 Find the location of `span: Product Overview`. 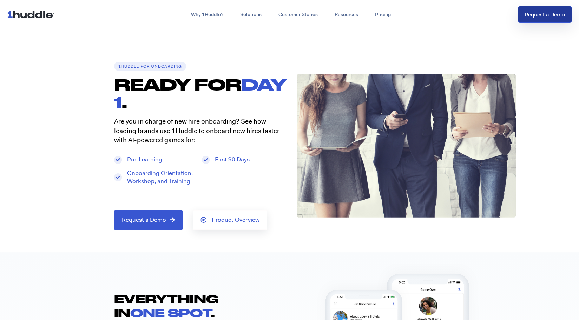

span: Product Overview is located at coordinates (235, 220).